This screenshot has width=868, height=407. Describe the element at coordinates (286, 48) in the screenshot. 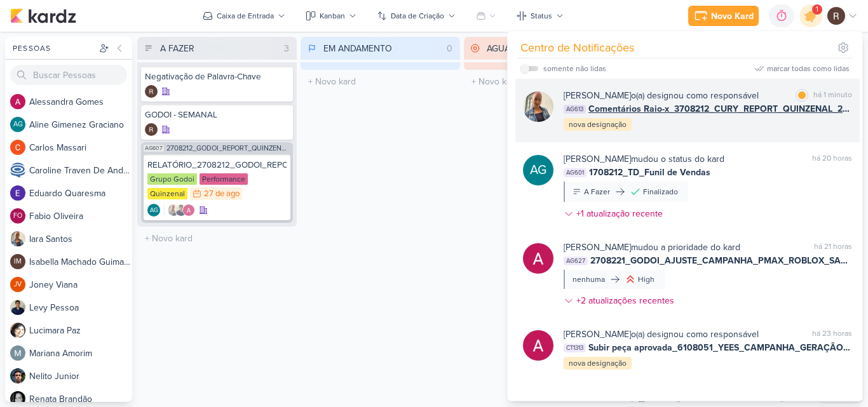

I see `div: 3` at that location.